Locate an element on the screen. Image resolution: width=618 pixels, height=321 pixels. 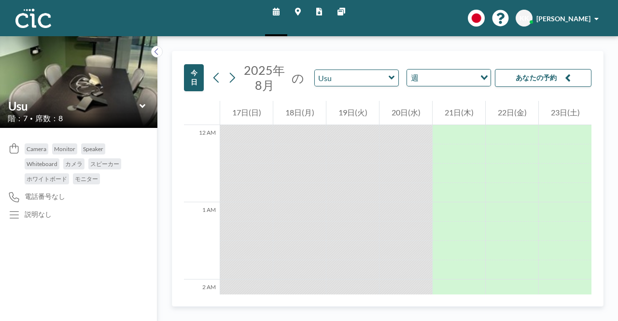
span: 席数：8 is located at coordinates (49, 118).